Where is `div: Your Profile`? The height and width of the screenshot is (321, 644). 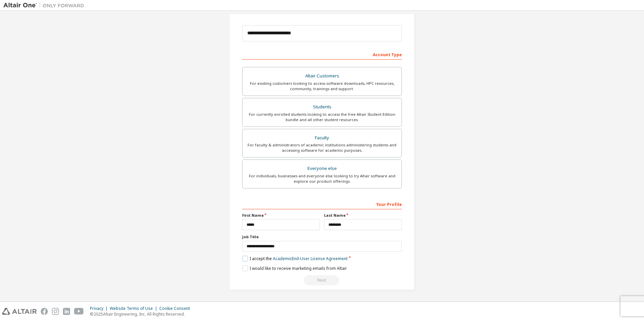 div: Your Profile is located at coordinates (322, 204).